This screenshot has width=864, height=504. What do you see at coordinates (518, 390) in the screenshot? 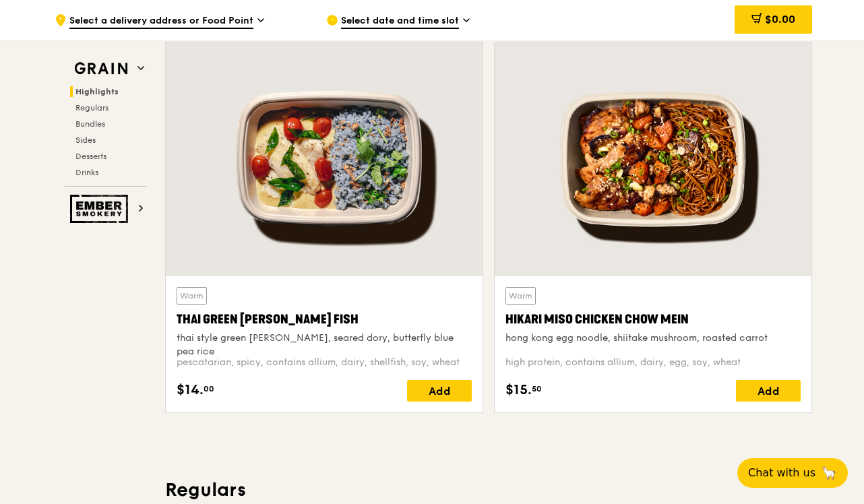
I see `span: $15.` at bounding box center [518, 390].